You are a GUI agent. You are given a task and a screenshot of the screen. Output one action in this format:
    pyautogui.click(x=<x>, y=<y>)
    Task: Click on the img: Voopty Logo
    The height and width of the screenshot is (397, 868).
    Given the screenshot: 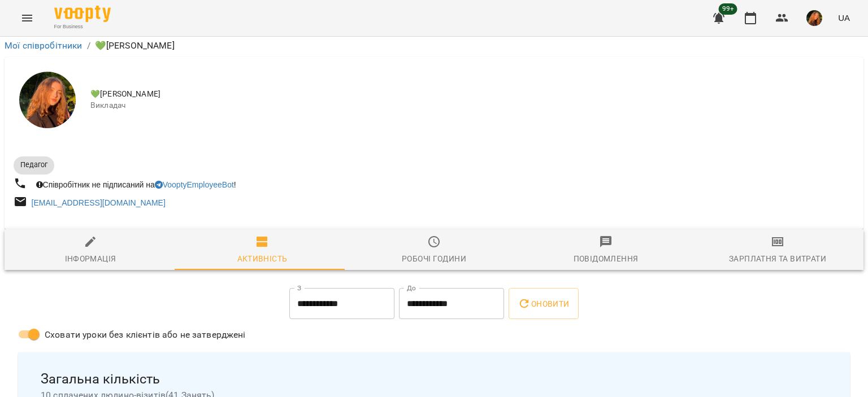 What is the action you would take?
    pyautogui.click(x=82, y=13)
    